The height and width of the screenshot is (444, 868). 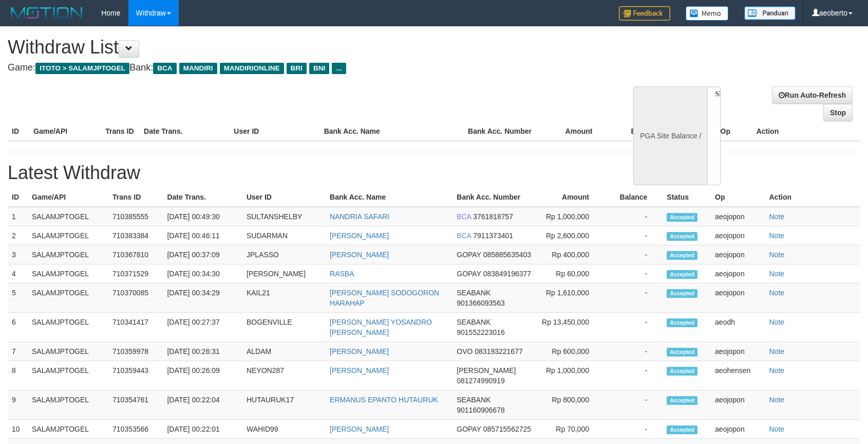 What do you see at coordinates (770, 12) in the screenshot?
I see `img: panduan.png` at bounding box center [770, 12].